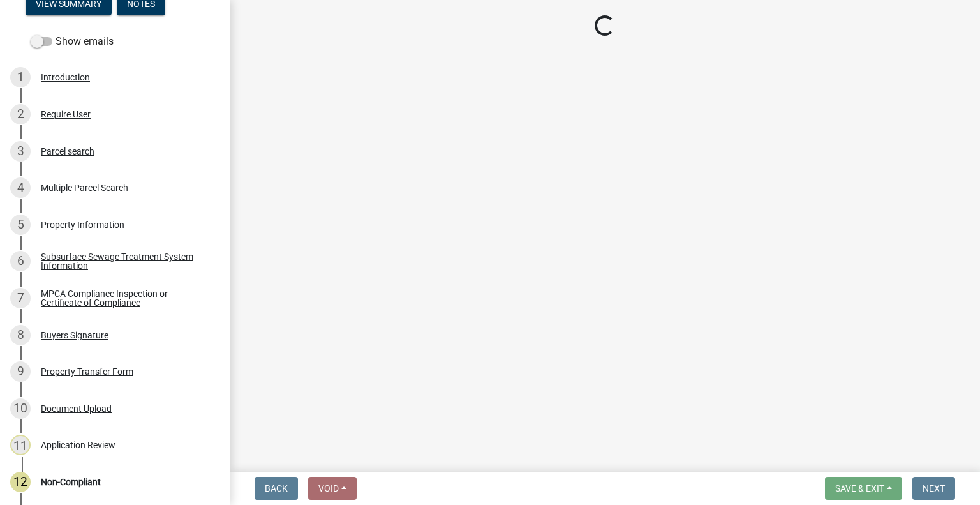  What do you see at coordinates (21, 371) in the screenshot?
I see `div: 9` at bounding box center [21, 371].